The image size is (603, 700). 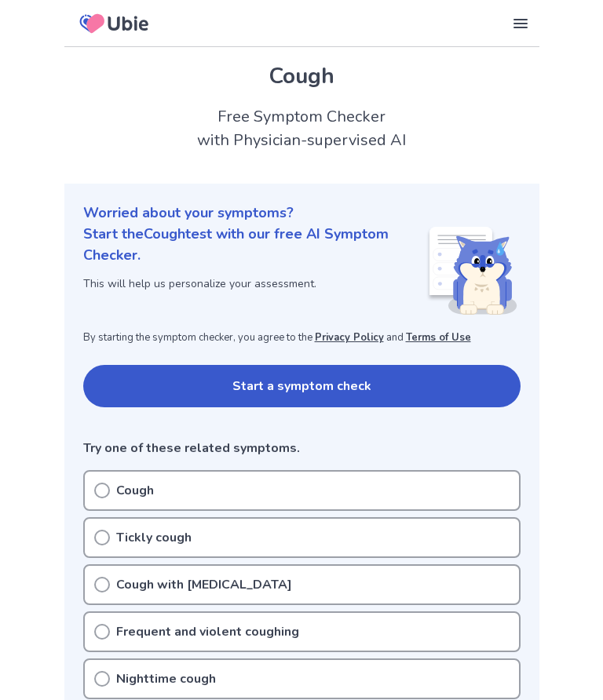 I want to click on p: Cough, so click(x=135, y=491).